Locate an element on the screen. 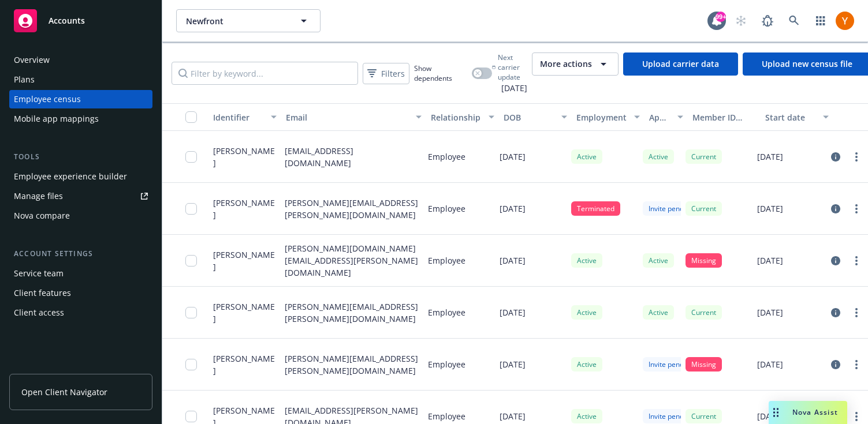 The image size is (868, 424). div: Manage files is located at coordinates (38, 196).